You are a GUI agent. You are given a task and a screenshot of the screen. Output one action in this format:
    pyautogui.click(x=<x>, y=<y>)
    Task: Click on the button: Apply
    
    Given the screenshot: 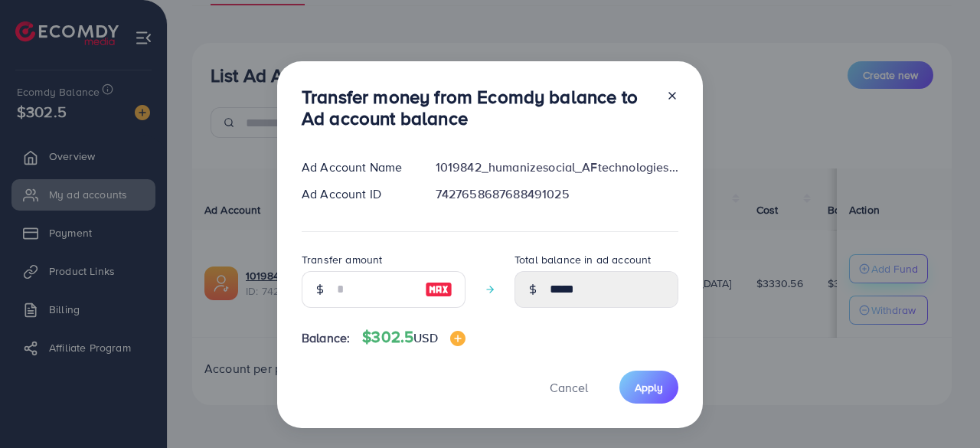 What is the action you would take?
    pyautogui.click(x=648, y=387)
    